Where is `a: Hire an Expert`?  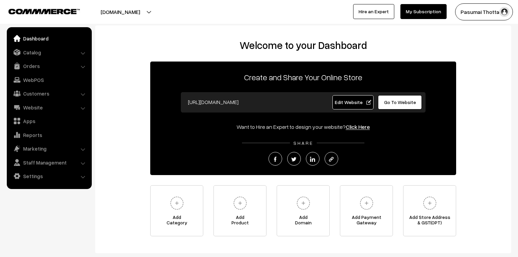
a: Hire an Expert is located at coordinates (374, 12).